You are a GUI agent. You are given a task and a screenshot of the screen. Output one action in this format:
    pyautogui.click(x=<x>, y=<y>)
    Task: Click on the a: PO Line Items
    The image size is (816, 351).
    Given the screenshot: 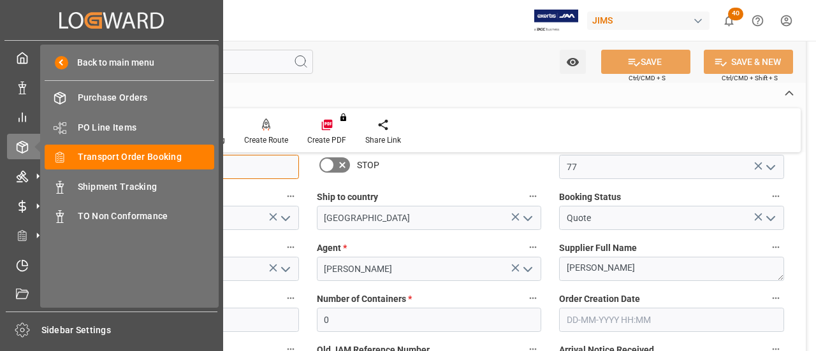 What is the action you would take?
    pyautogui.click(x=129, y=127)
    